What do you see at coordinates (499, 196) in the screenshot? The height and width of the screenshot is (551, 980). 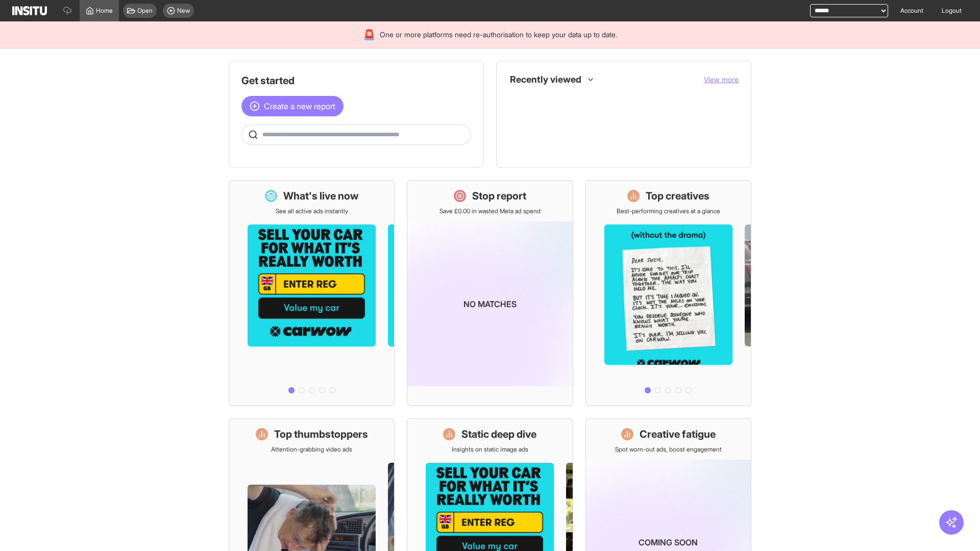 I see `h1: Stop report` at bounding box center [499, 196].